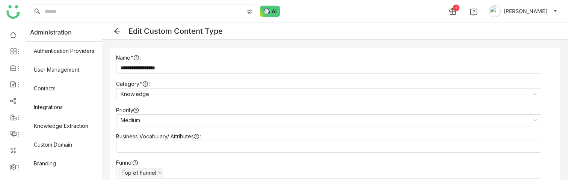 This screenshot has width=568, height=180. What do you see at coordinates (134, 84) in the screenshot?
I see `label: Category*` at bounding box center [134, 84].